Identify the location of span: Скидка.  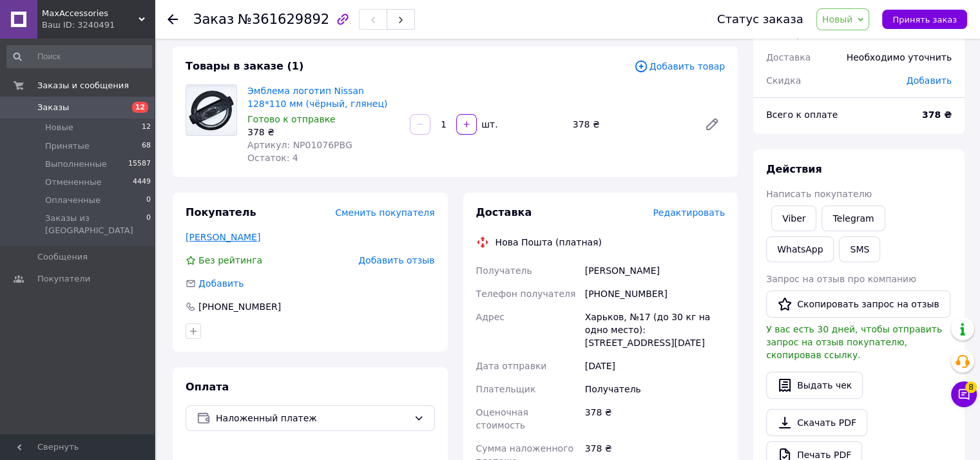
(783, 80).